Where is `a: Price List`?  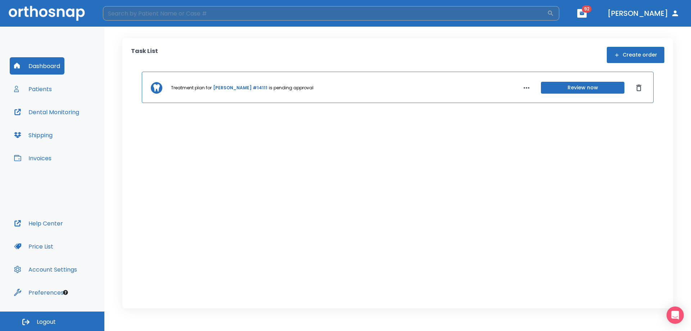
a: Price List is located at coordinates (33, 246).